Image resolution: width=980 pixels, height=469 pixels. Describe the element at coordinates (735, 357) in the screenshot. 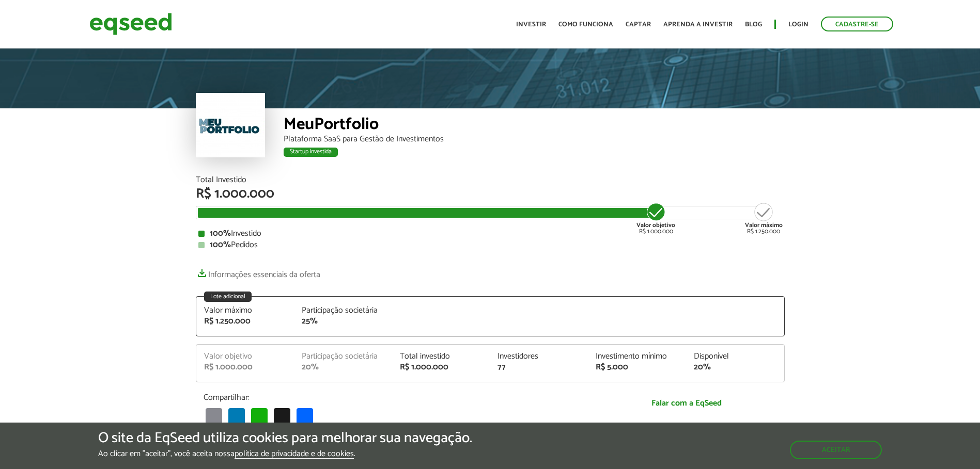

I see `div: Disponível` at that location.